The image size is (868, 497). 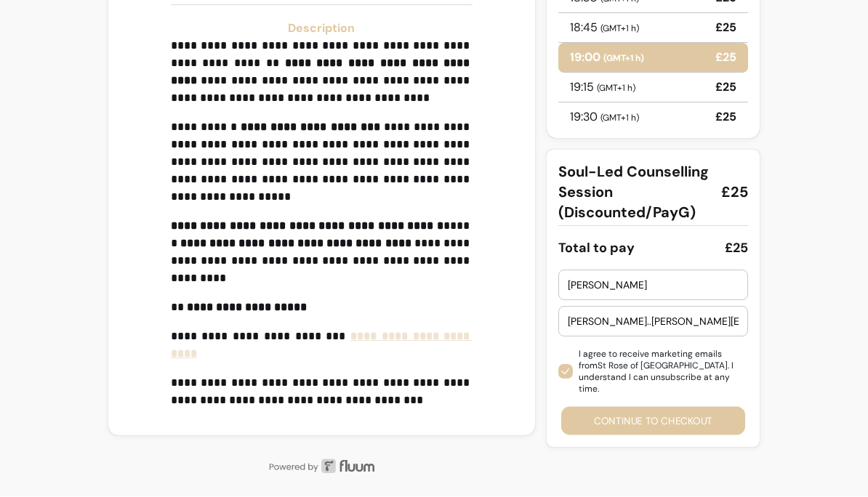 I want to click on p: 19:15, so click(x=602, y=88).